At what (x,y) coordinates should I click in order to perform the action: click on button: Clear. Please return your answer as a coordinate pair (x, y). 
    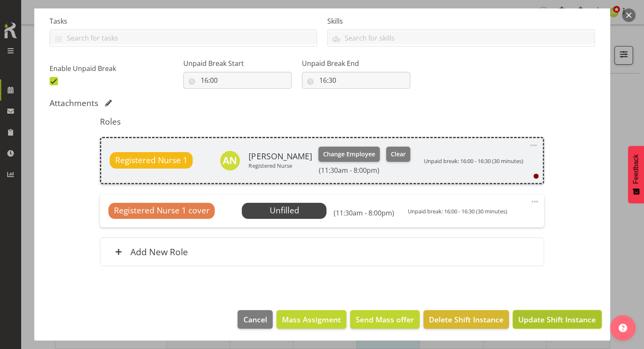
    Looking at the image, I should click on (398, 154).